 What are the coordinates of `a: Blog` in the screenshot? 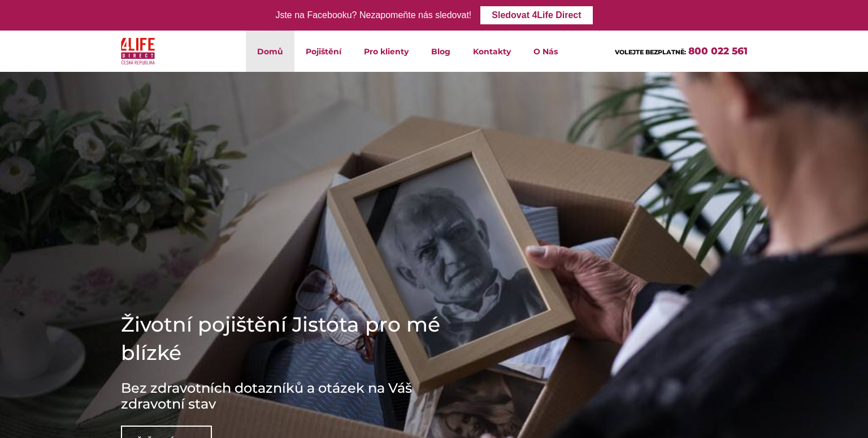 It's located at (440, 51).